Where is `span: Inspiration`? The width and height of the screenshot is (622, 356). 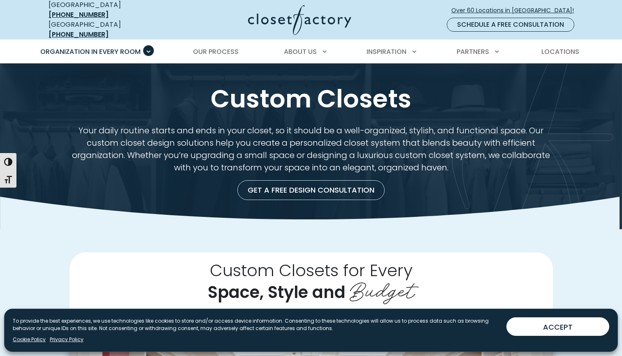 span: Inspiration is located at coordinates (386, 51).